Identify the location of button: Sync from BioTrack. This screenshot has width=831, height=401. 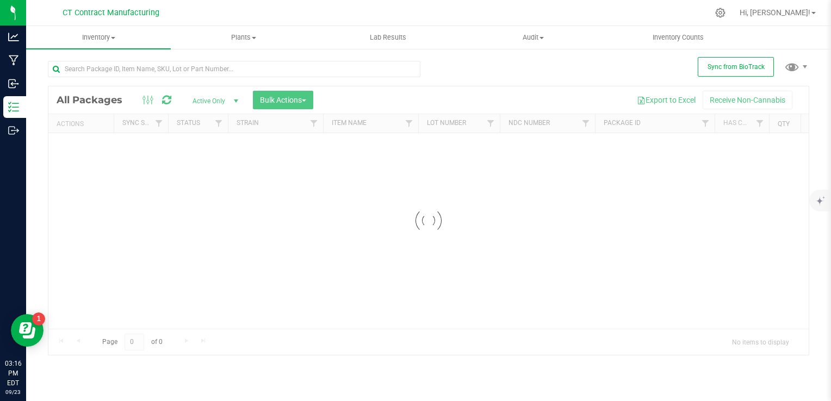
(736, 67).